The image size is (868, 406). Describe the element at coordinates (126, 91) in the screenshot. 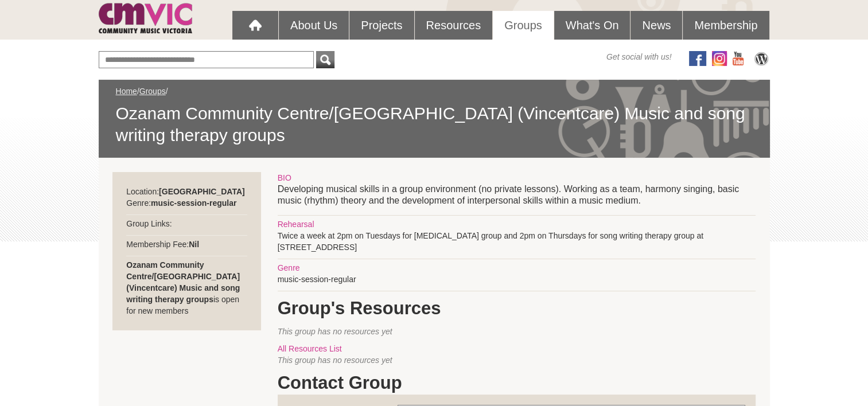

I see `a: Home` at that location.